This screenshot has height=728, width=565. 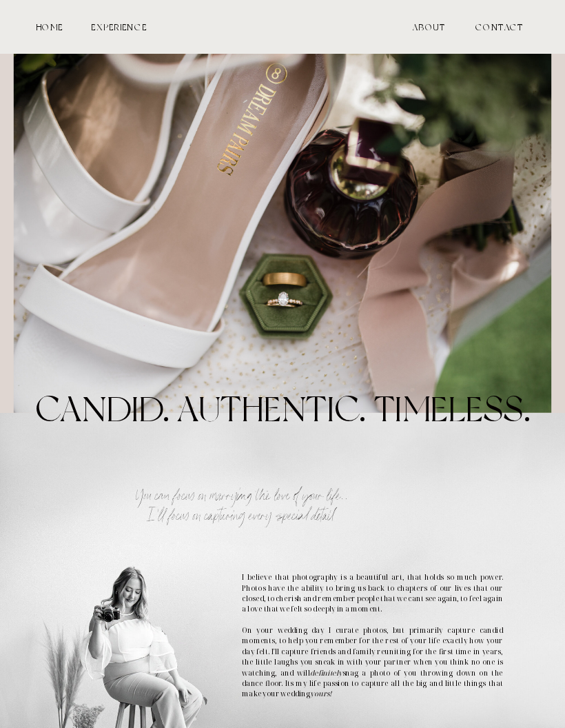 I want to click on nav: contact, so click(x=492, y=27).